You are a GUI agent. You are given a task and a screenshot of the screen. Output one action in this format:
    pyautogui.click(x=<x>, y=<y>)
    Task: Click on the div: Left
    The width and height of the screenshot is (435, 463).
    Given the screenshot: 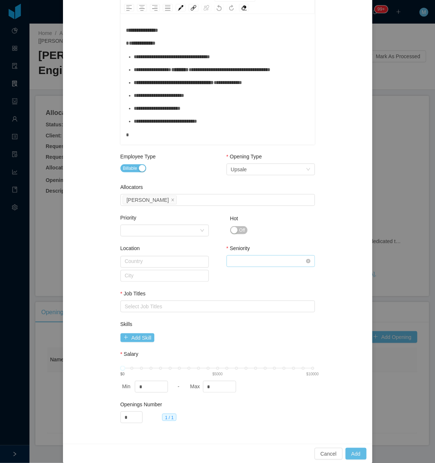 What is the action you would take?
    pyautogui.click(x=129, y=8)
    